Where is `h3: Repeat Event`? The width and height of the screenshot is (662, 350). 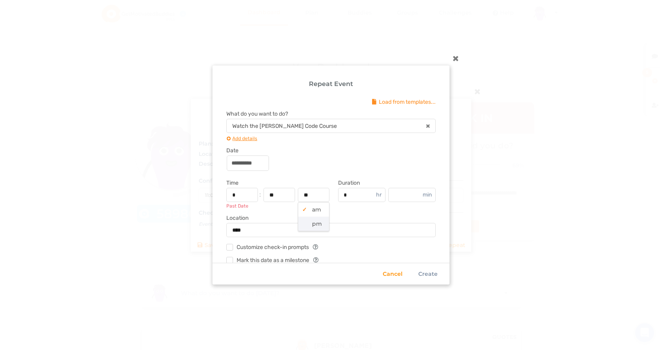 h3: Repeat Event is located at coordinates (331, 84).